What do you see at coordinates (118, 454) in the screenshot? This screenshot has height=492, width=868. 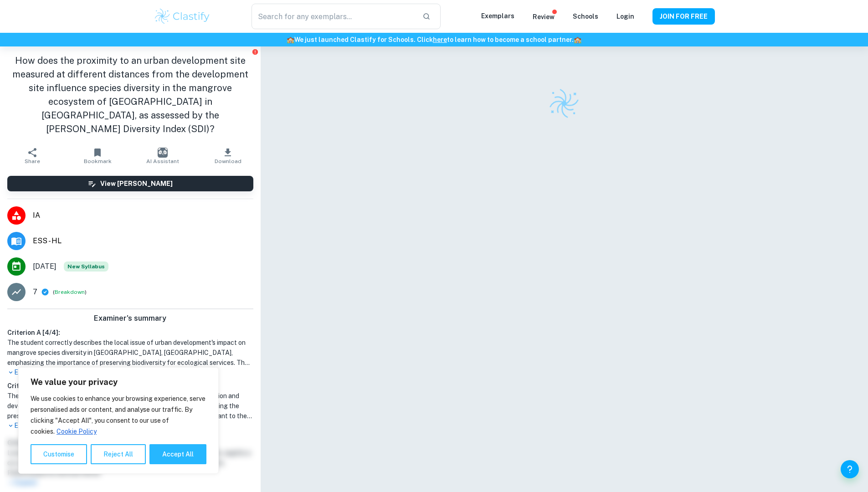 I see `button: Reject All` at bounding box center [118, 454].